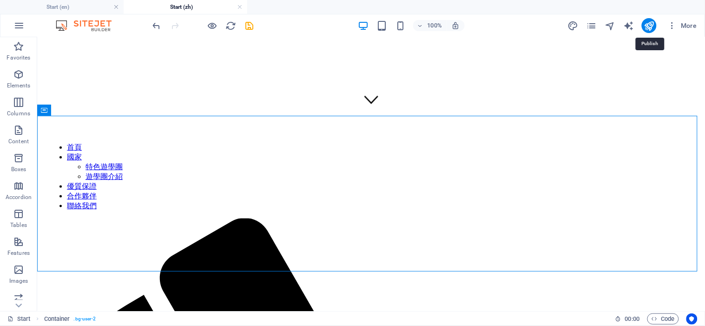  I want to click on p: Images, so click(19, 281).